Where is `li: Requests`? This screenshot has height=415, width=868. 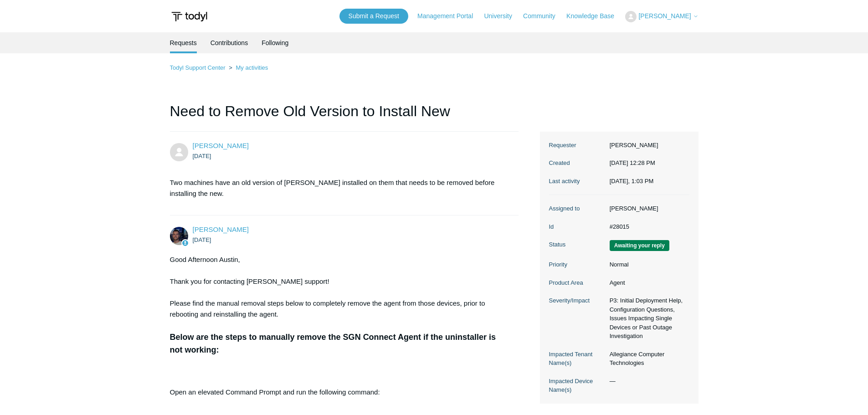 li: Requests is located at coordinates (183, 43).